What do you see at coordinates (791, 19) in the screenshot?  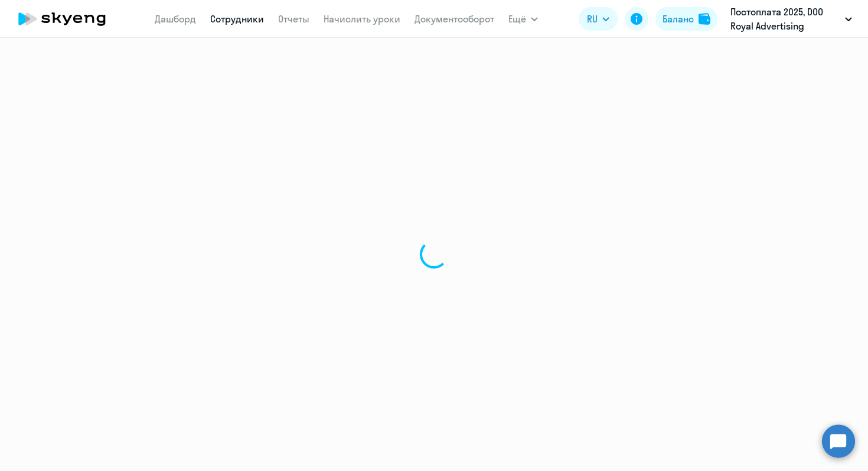 I see `button: Постоплата 2025, DOO Royal Advertising` at bounding box center [791, 19].